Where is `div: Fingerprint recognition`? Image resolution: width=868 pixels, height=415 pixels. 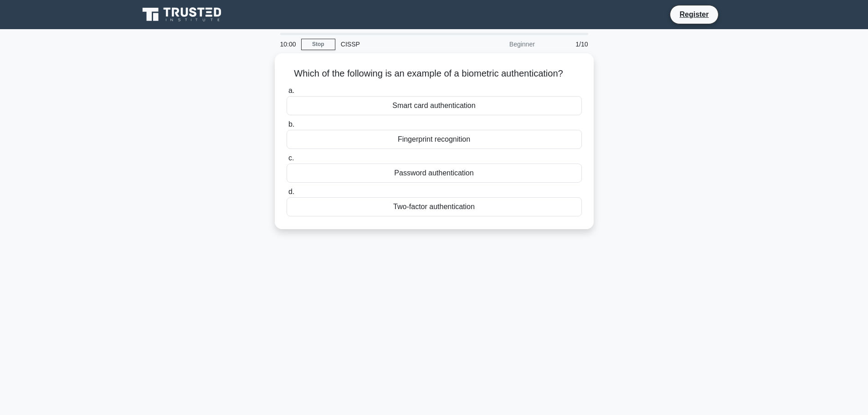
div: Fingerprint recognition is located at coordinates (434, 140).